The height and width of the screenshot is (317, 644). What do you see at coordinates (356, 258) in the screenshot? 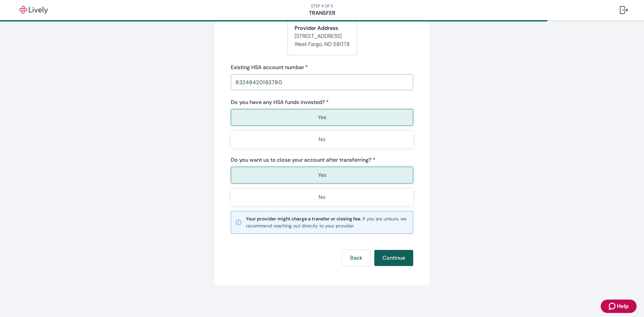
I see `button: Back` at bounding box center [356, 258].